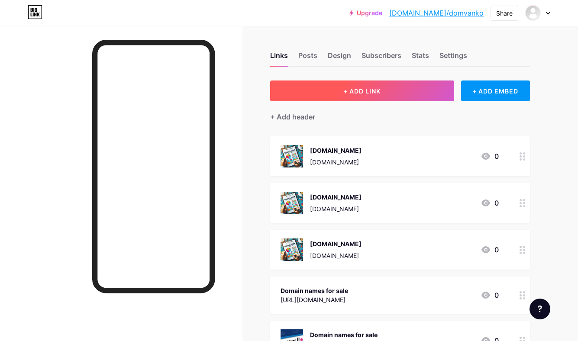 The width and height of the screenshot is (578, 341). Describe the element at coordinates (420, 58) in the screenshot. I see `div: Stats` at that location.